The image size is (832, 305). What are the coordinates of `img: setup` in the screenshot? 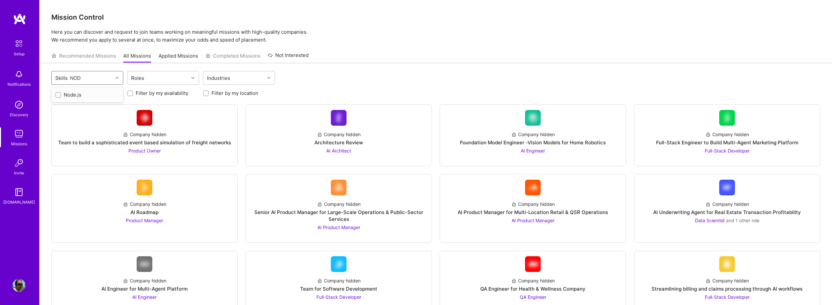 It's located at (19, 44).